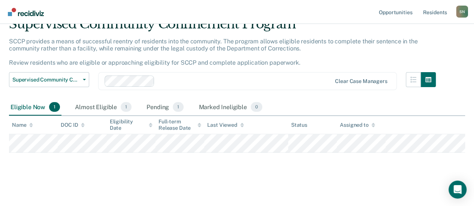  What do you see at coordinates (225, 125) in the screenshot?
I see `div: Last Viewed` at bounding box center [225, 125].